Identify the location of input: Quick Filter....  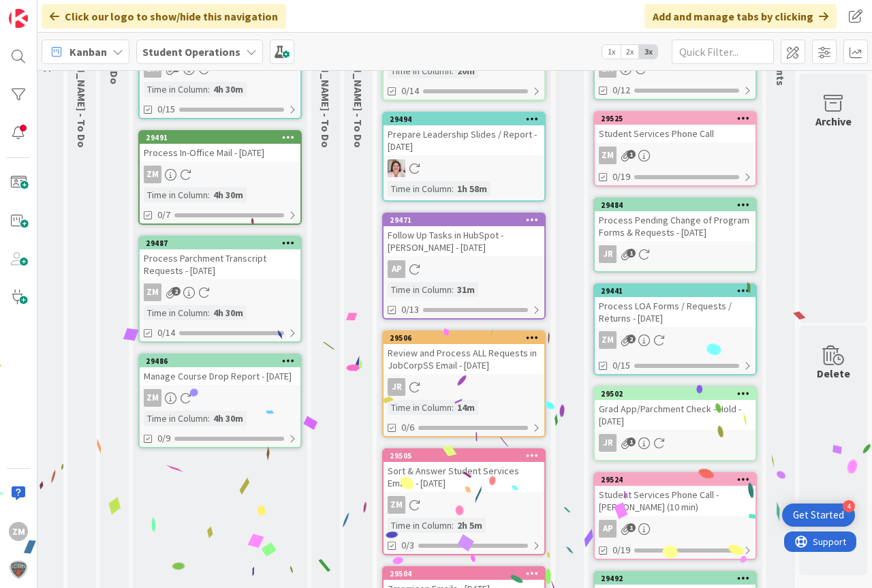
(723, 52).